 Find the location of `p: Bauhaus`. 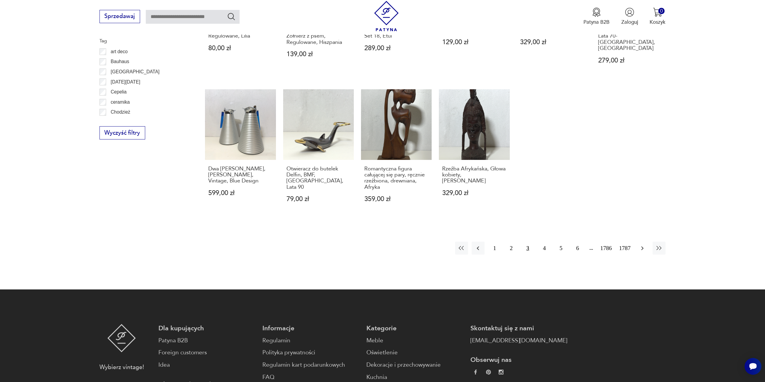

p: Bauhaus is located at coordinates (120, 62).